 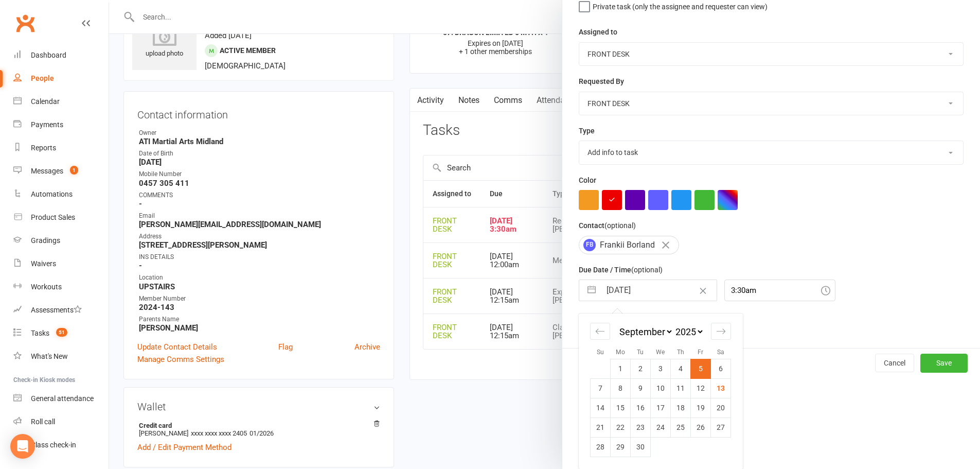 I want to click on div: Class check-in, so click(x=53, y=445).